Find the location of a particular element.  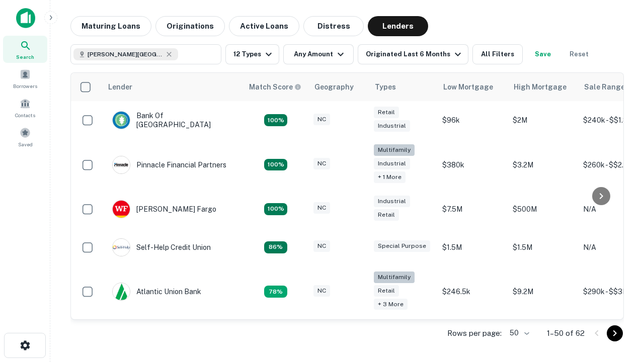

p: Rows per page: is located at coordinates (475, 333).